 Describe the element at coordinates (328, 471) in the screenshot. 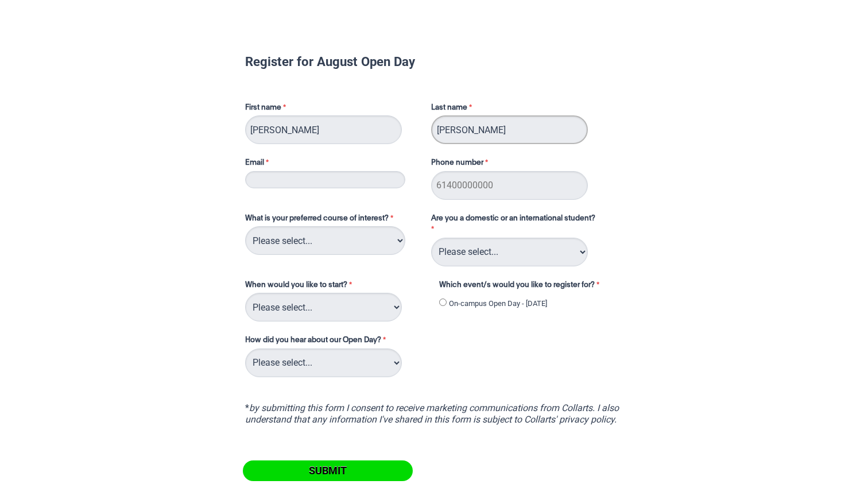

I see `input: Submit` at that location.